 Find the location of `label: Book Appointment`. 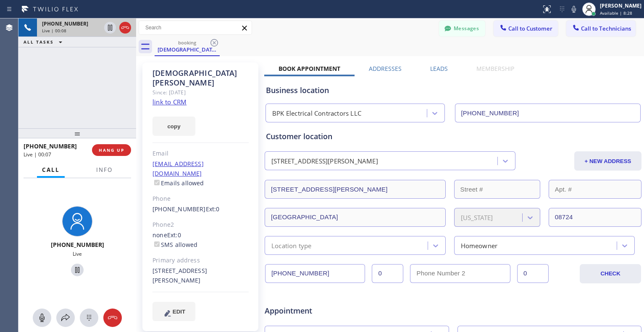

label: Book Appointment is located at coordinates (309, 68).